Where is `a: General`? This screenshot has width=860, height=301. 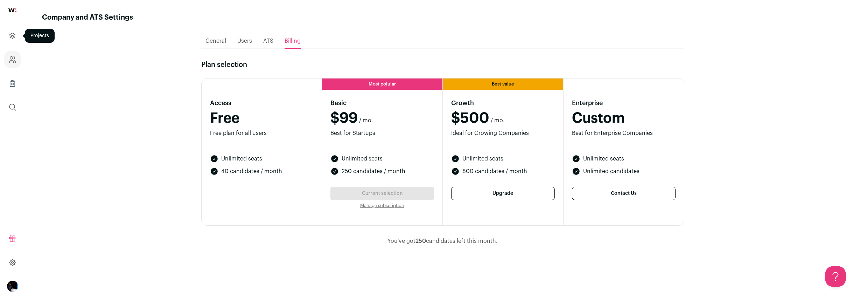 a: General is located at coordinates (216, 41).